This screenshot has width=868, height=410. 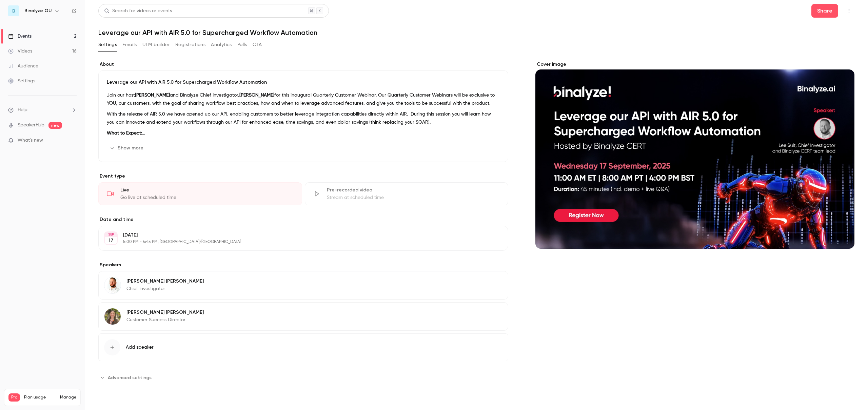 I want to click on img: Sarah Vickery, so click(x=112, y=316).